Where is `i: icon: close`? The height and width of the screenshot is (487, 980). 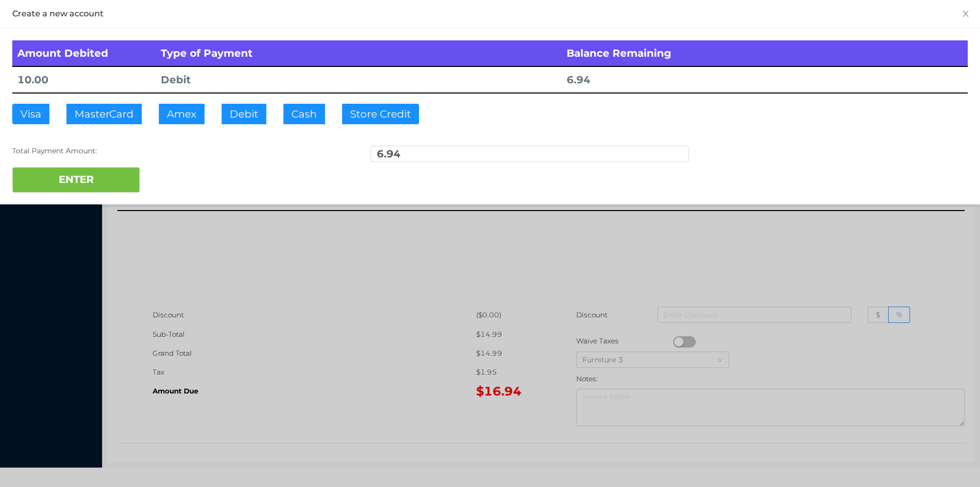
i: icon: close is located at coordinates (966, 14).